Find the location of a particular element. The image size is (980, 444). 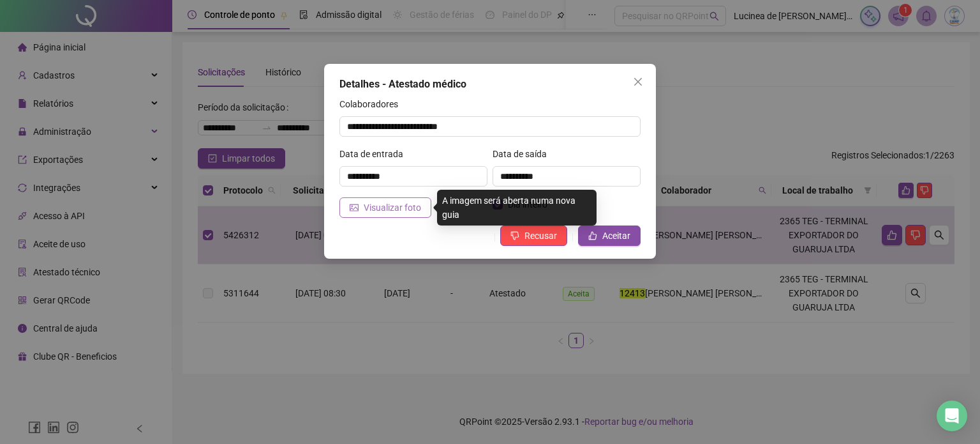

div: A imagem será aberta numa nova guia is located at coordinates (517, 208).